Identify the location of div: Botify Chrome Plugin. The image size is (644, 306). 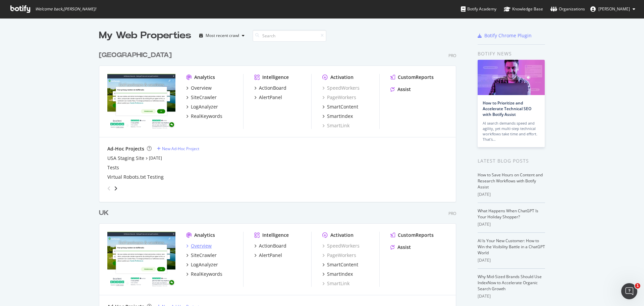
(507, 36).